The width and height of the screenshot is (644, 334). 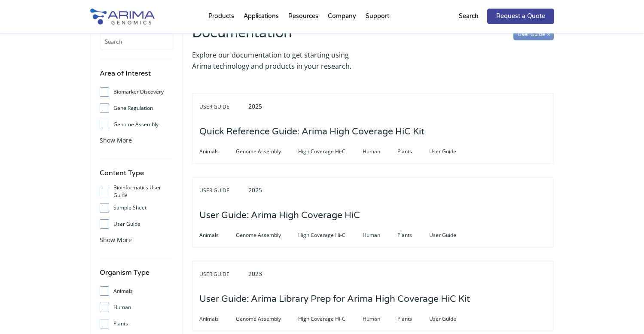 What do you see at coordinates (122, 17) in the screenshot?
I see `img: Arima-Genomics-logo` at bounding box center [122, 17].